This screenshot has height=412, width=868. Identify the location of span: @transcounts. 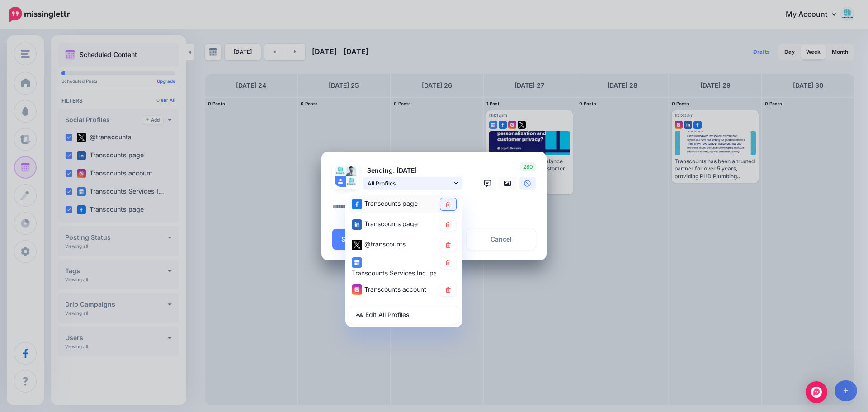
(384, 244).